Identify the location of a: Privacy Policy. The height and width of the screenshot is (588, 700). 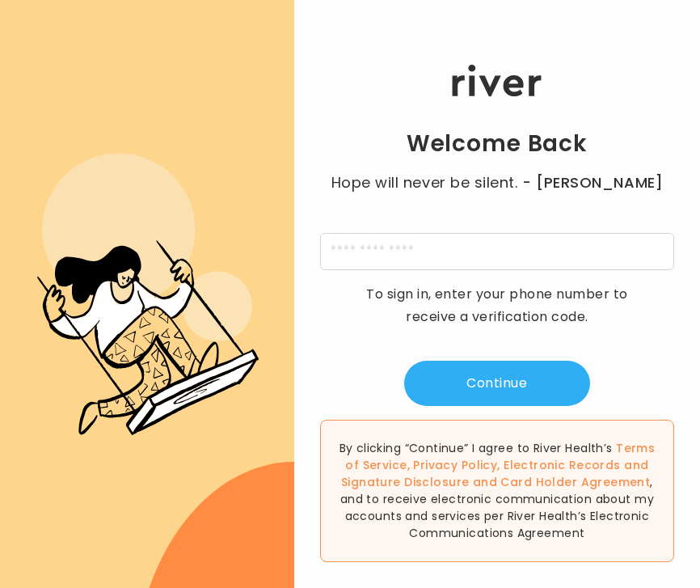
(456, 465).